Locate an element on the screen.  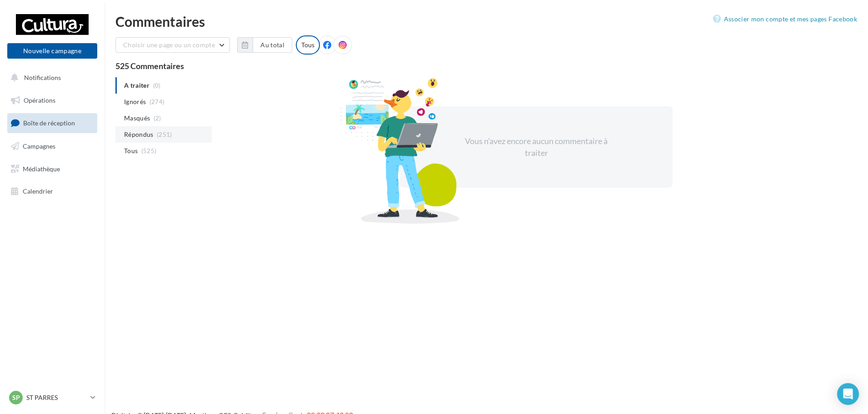
span: SP is located at coordinates (16, 398).